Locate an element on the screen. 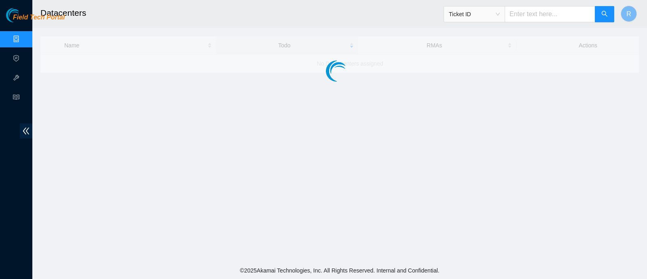 This screenshot has height=279, width=647. input: Enter text here... is located at coordinates (550, 14).